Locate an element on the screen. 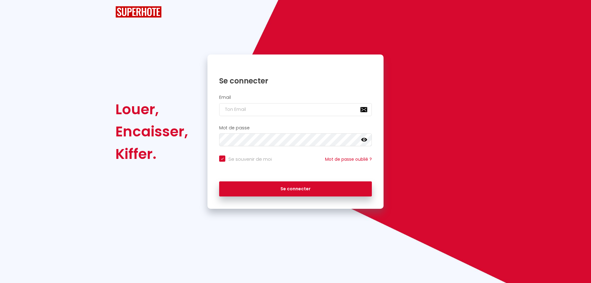 This screenshot has height=283, width=591. input: Ton Email is located at coordinates (296, 110).